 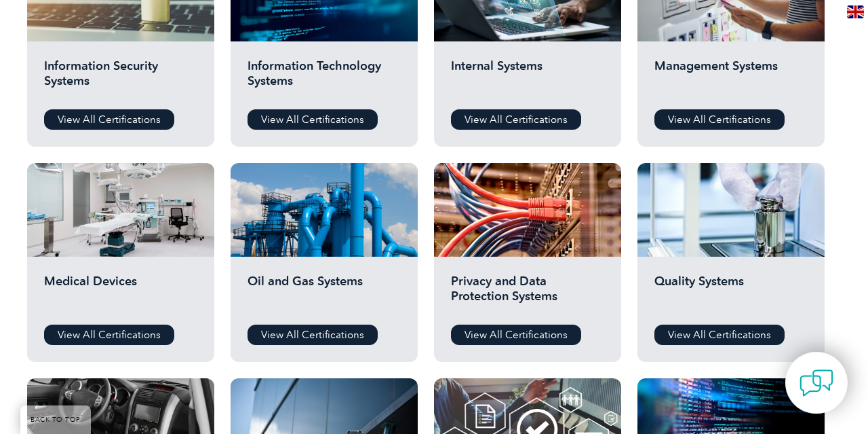 What do you see at coordinates (121, 79) in the screenshot?
I see `h2: Information Security Systems` at bounding box center [121, 79].